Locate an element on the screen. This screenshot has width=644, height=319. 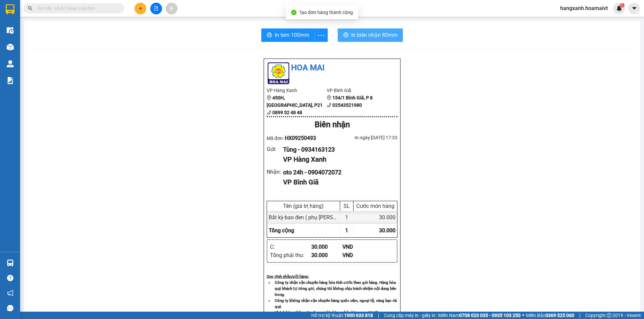
span: Hỗ trợ kỹ thuật: is located at coordinates (342, 315).